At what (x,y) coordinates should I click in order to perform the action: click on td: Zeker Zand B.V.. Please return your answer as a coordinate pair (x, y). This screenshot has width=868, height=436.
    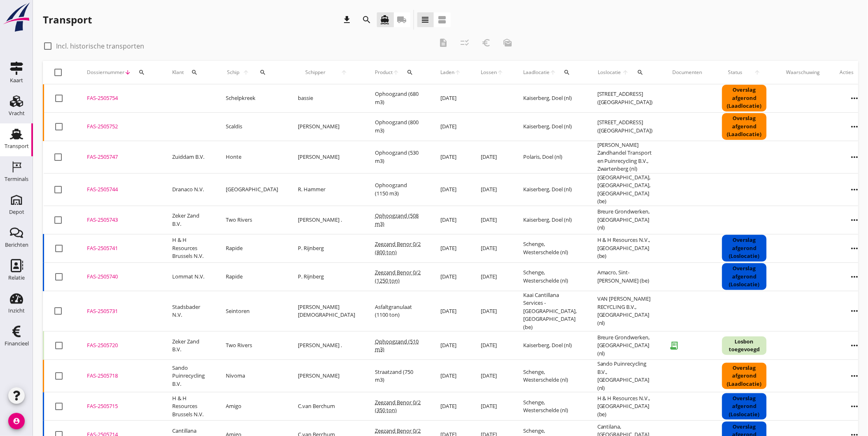
    Looking at the image, I should click on (189, 346).